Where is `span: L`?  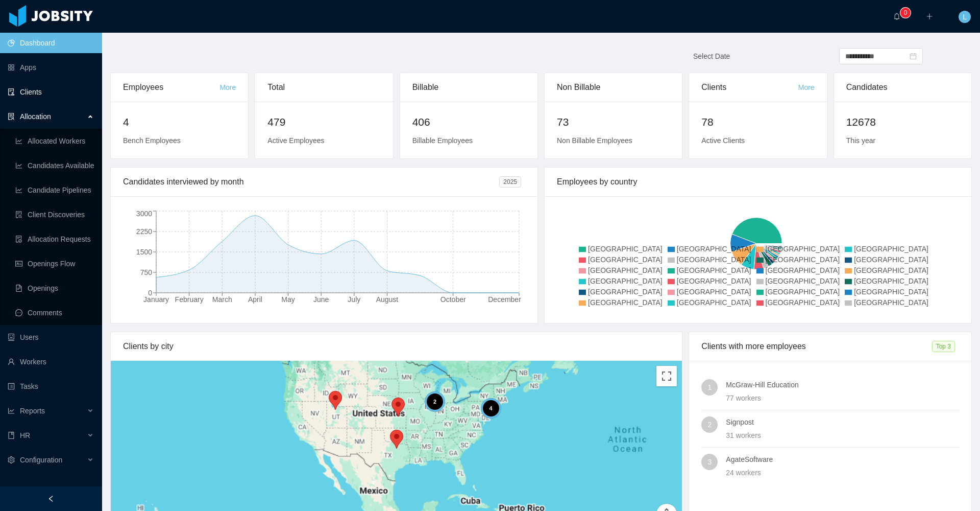 span: L is located at coordinates (965, 17).